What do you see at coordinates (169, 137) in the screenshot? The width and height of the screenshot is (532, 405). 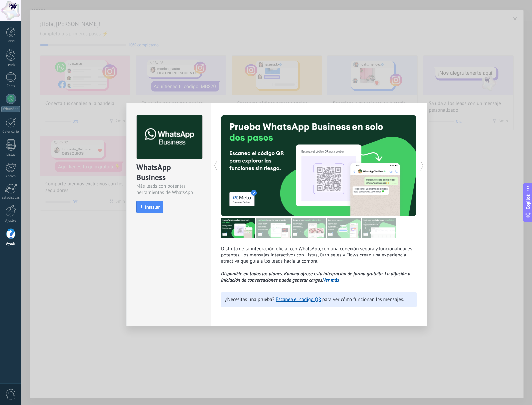 I see `img: logo_main.png` at bounding box center [169, 137].